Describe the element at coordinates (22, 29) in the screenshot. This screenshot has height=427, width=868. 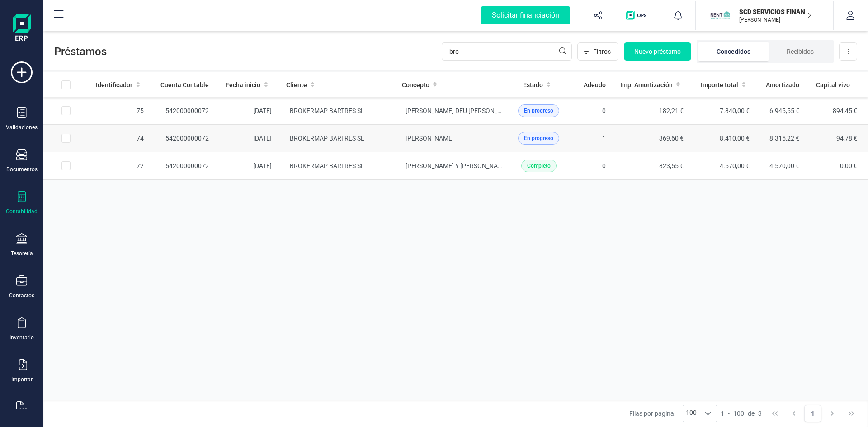
I see `img: Logo Finanedi` at that location.